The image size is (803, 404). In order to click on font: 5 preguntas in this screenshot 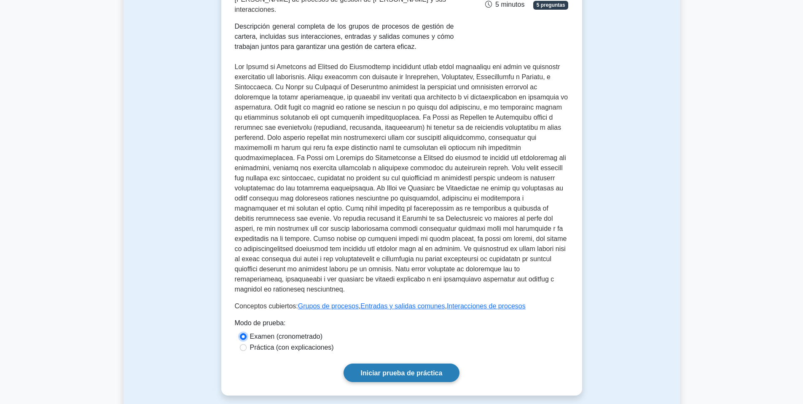, I will do `click(551, 5)`.